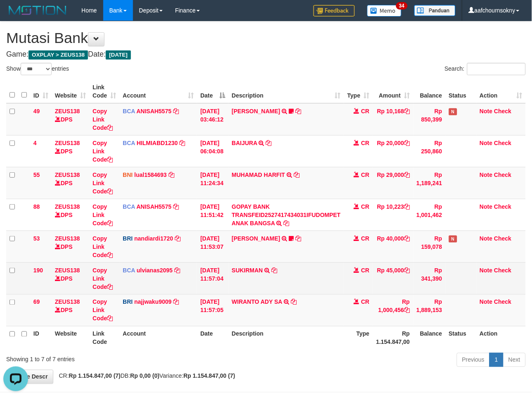 The width and height of the screenshot is (532, 398). Describe the element at coordinates (153, 238) in the screenshot. I see `a: nandiardi1720` at that location.